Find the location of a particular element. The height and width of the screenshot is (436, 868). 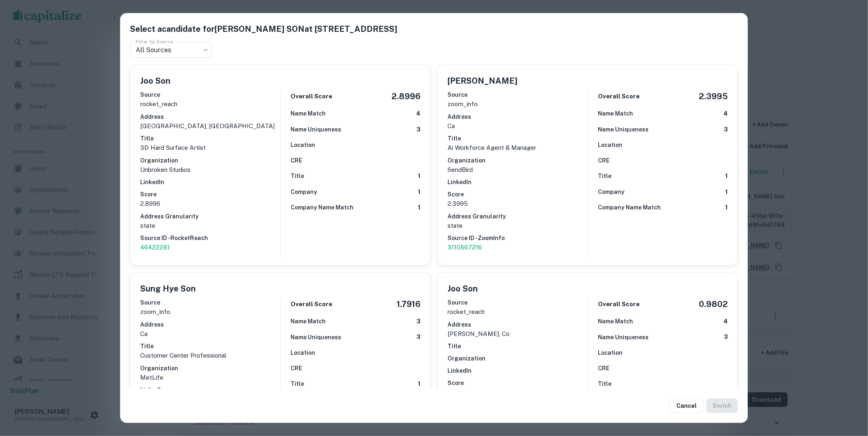

p: 3110867216 is located at coordinates (517, 247).